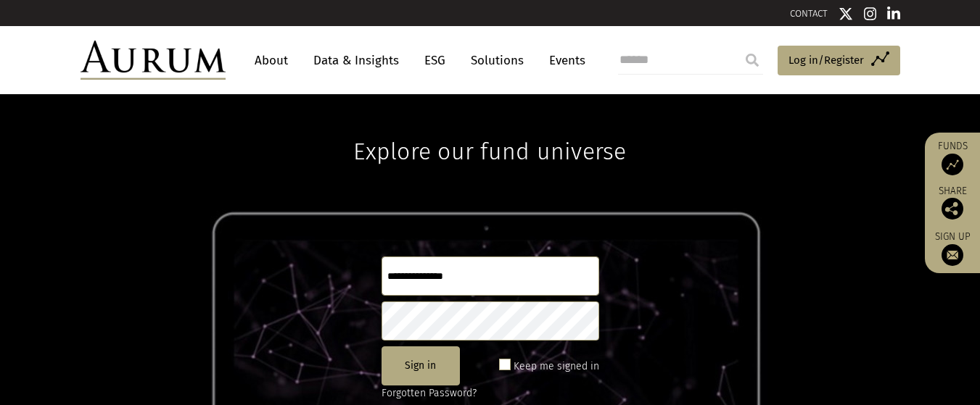 This screenshot has width=980, height=405. I want to click on a: About, so click(271, 60).